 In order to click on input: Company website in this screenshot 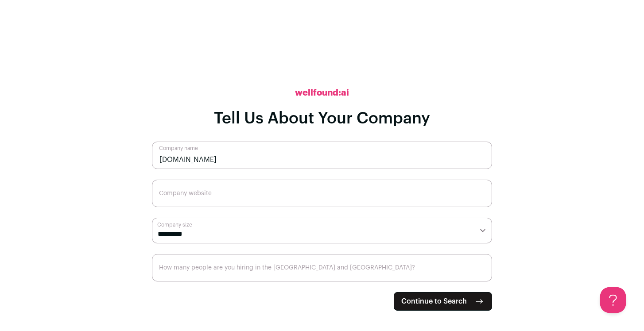, I will do `click(322, 193)`.